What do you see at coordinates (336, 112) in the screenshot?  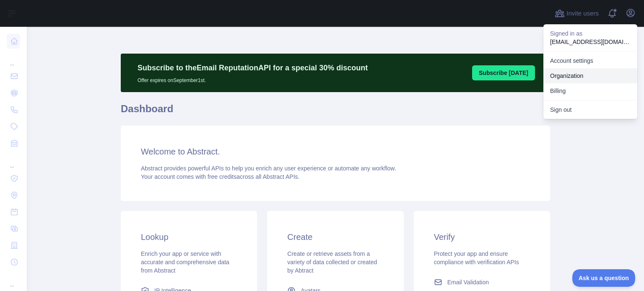 I see `h1: Dashboard` at bounding box center [336, 112].